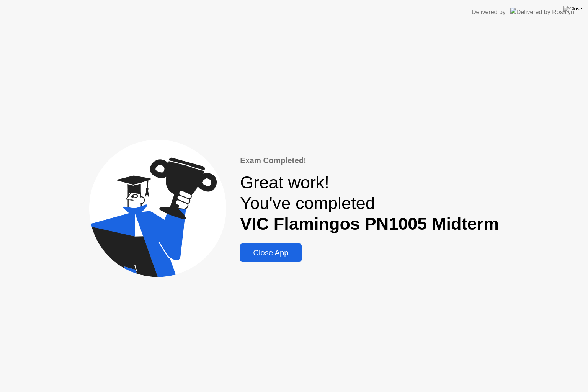 The image size is (588, 392). I want to click on img: Close, so click(572, 9).